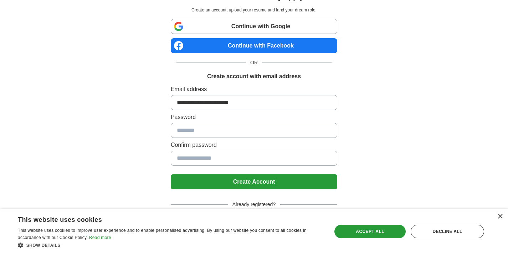 Image resolution: width=508 pixels, height=254 pixels. What do you see at coordinates (254, 204) in the screenshot?
I see `span: Already registered?` at bounding box center [254, 204].